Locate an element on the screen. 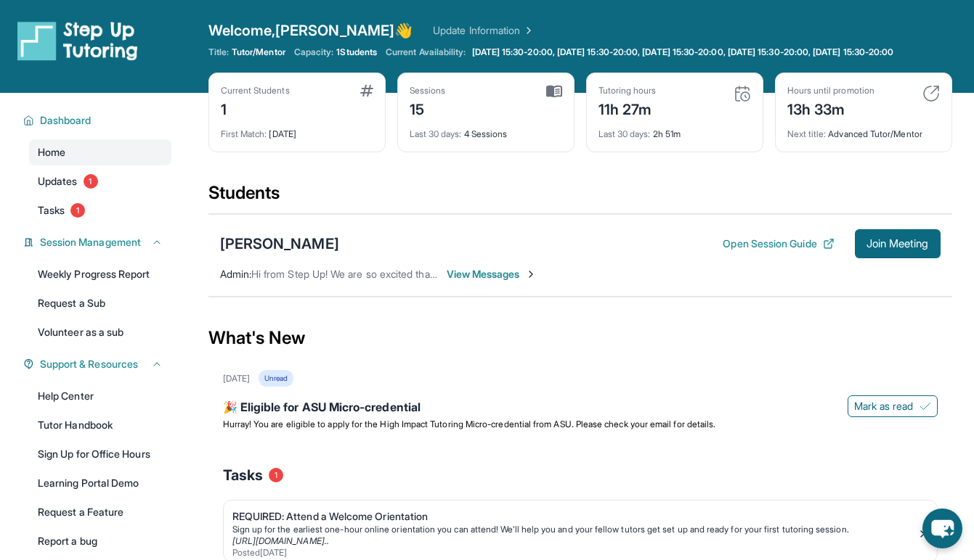 The width and height of the screenshot is (974, 560). a: Volunteer as a sub is located at coordinates (101, 332).